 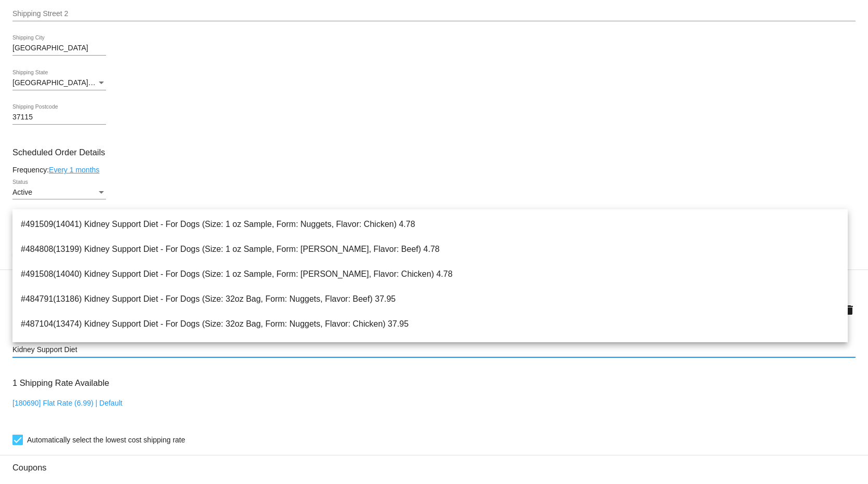 I want to click on span: #491509(14041) Kidney Support Diet - For Dogs (Size: 1 oz Sample, Form: Nuggets, Flavor: Chicken)..., so click(x=430, y=224).